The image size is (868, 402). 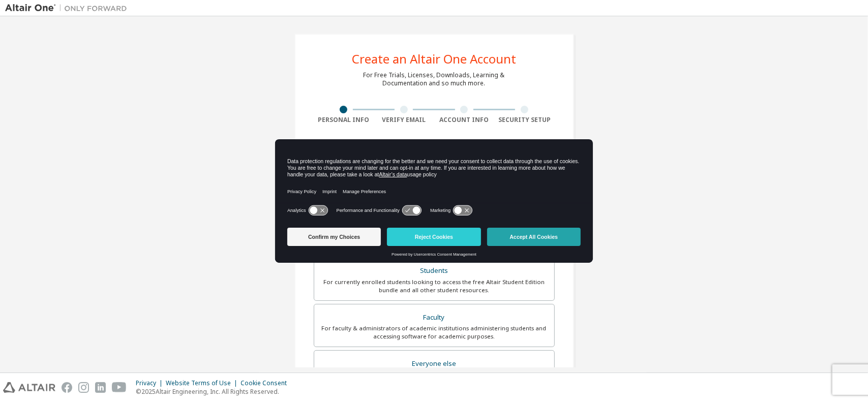 I want to click on div: Website Terms of Use, so click(x=203, y=384).